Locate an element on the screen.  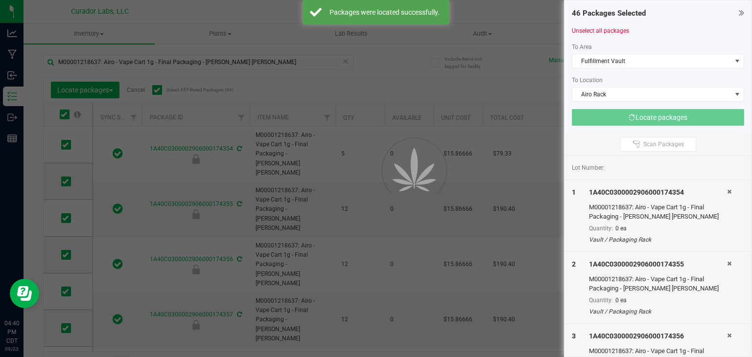
button: Scan Packages is located at coordinates (658, 144).